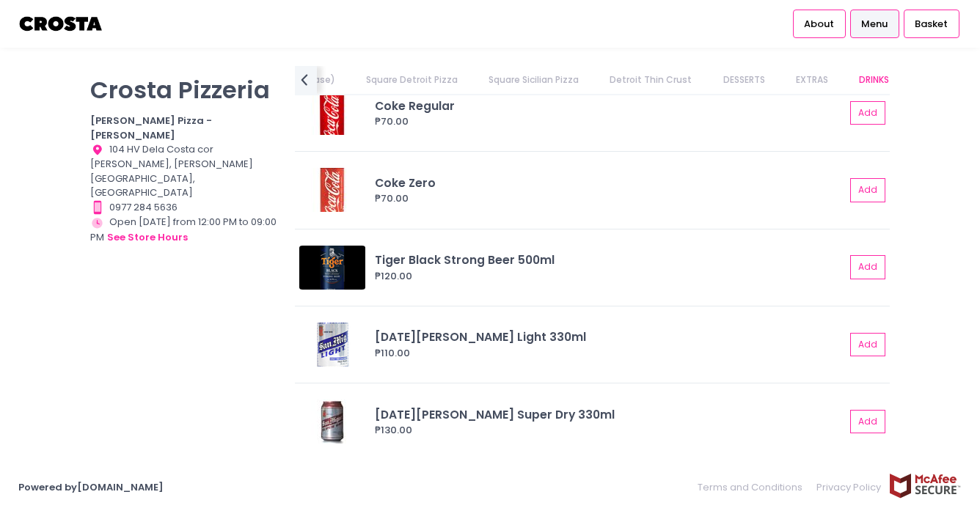 The width and height of the screenshot is (980, 511). What do you see at coordinates (651, 80) in the screenshot?
I see `a: Detroit Thin Crust` at bounding box center [651, 80].